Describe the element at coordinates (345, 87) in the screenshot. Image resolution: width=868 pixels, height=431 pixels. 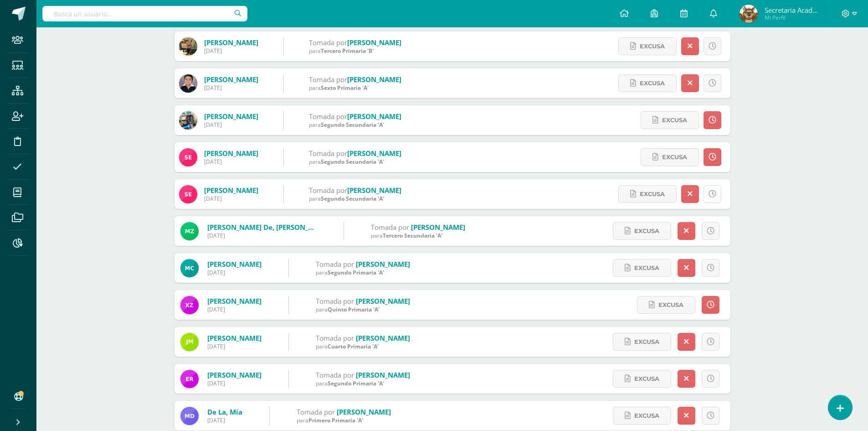
I see `span: Sexto Primaria 'A'` at that location.